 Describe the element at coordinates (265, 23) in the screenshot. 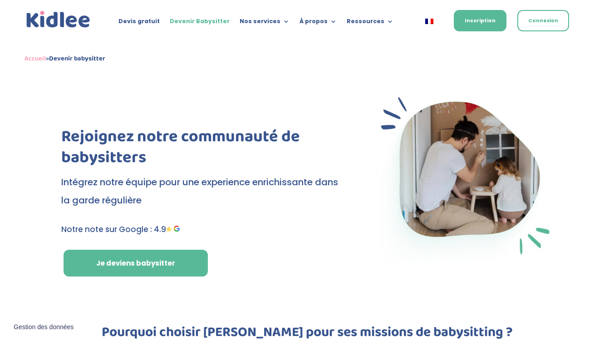

I see `a: Nos services` at that location.